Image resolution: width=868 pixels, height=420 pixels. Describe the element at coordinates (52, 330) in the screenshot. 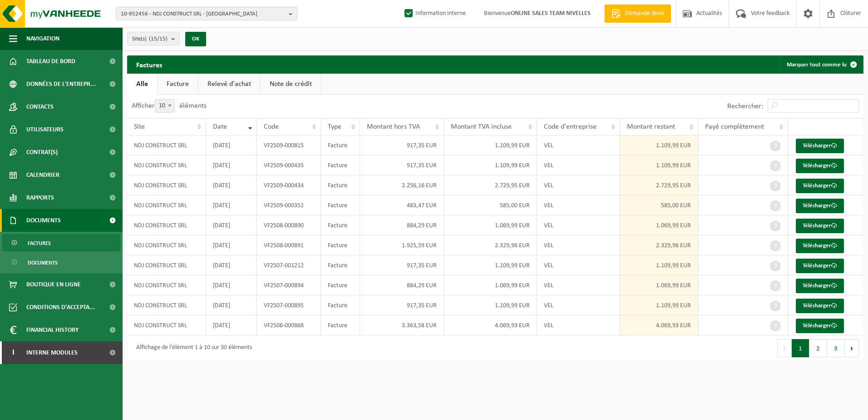

I see `span: Financial History` at that location.